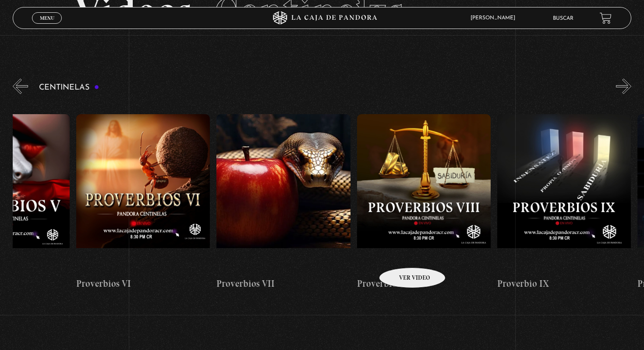 The width and height of the screenshot is (644, 350). What do you see at coordinates (606, 17) in the screenshot?
I see `a: View your shopping cart` at bounding box center [606, 17].